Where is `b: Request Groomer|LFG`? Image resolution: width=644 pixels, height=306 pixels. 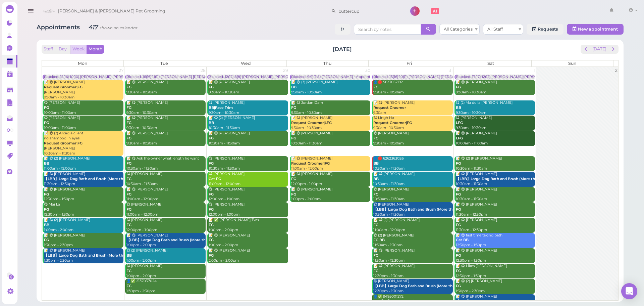 b: Request Groomer|LFG is located at coordinates (311, 122).